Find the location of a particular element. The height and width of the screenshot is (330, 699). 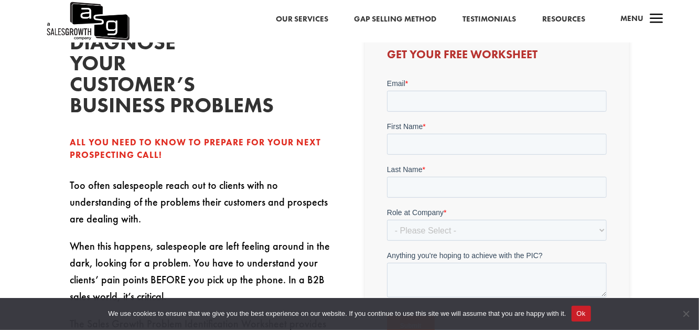

span: a is located at coordinates (657, 19).